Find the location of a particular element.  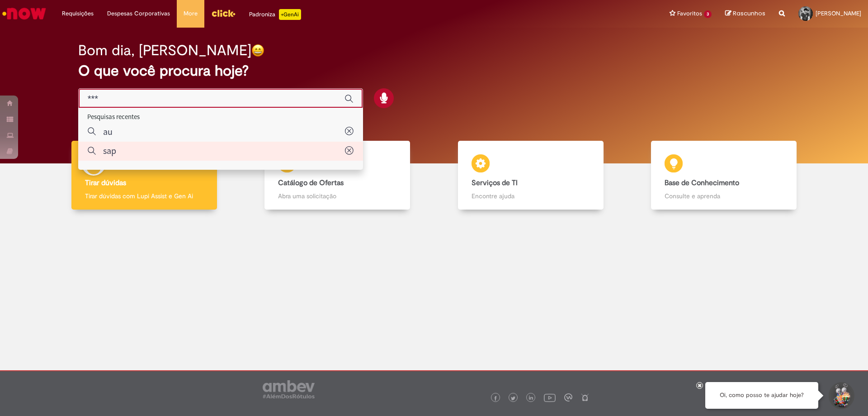

a: Base de Conhecimento Consulte e aprenda is located at coordinates (724, 175).